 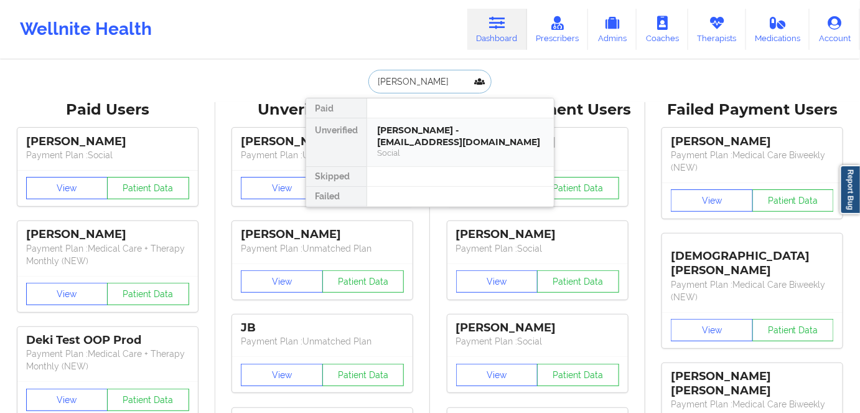 I want to click on div: Skipped, so click(x=336, y=177).